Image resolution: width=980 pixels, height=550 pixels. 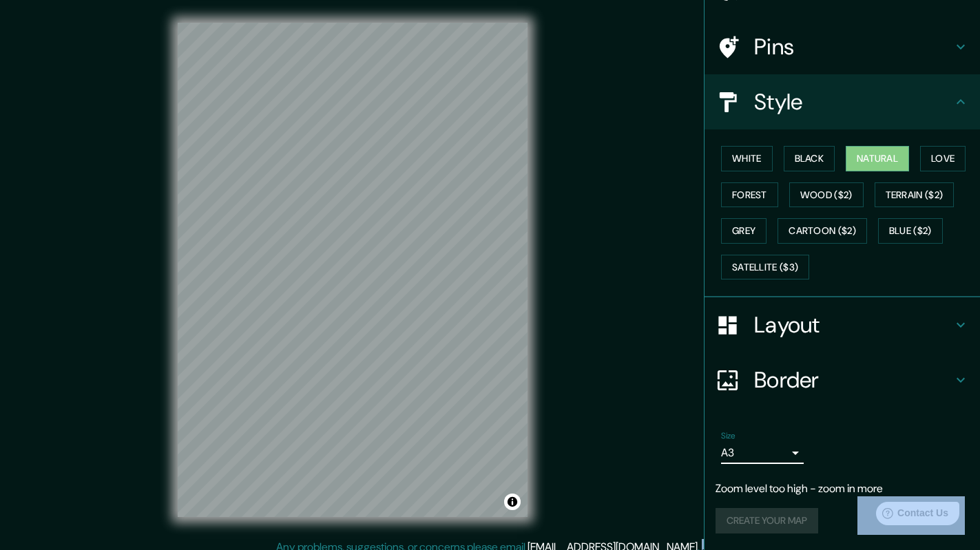 What do you see at coordinates (854, 102) in the screenshot?
I see `h4: Style` at bounding box center [854, 102].